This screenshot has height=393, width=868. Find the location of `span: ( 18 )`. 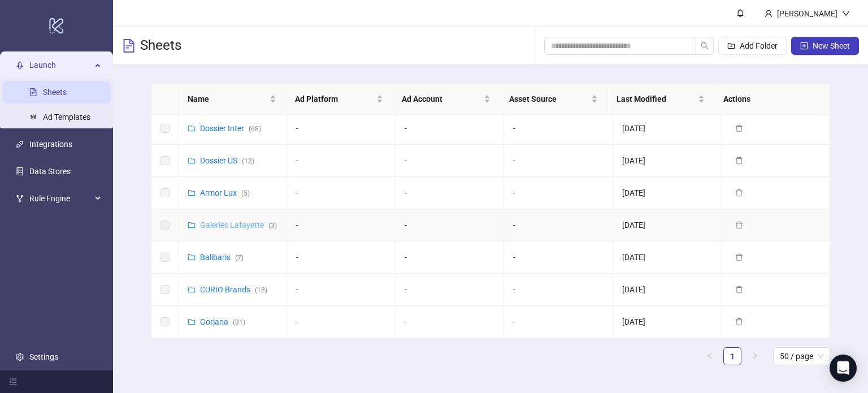

span: ( 18 ) is located at coordinates (261, 290).